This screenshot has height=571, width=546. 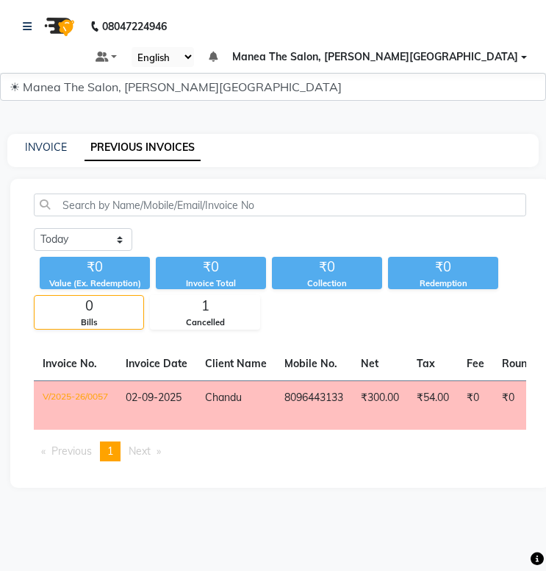 What do you see at coordinates (224, 397) in the screenshot?
I see `span: Chandu` at bounding box center [224, 397].